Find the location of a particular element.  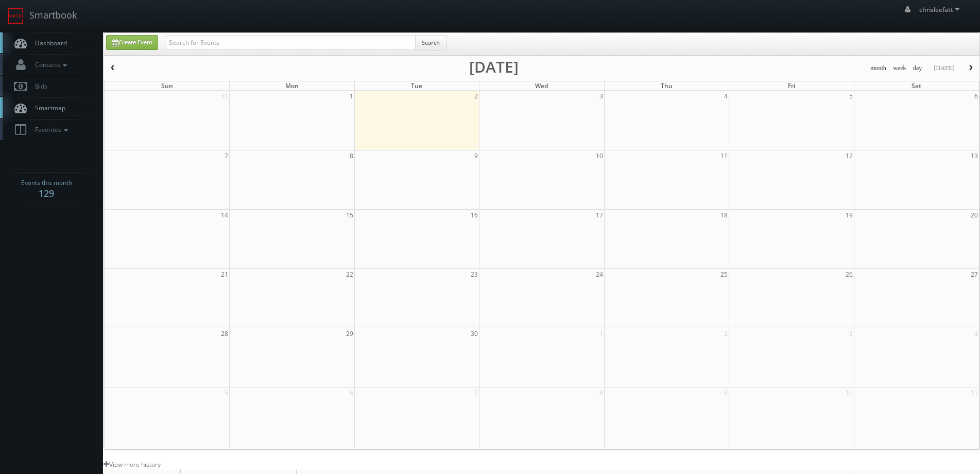

span: Thu is located at coordinates (667, 85).